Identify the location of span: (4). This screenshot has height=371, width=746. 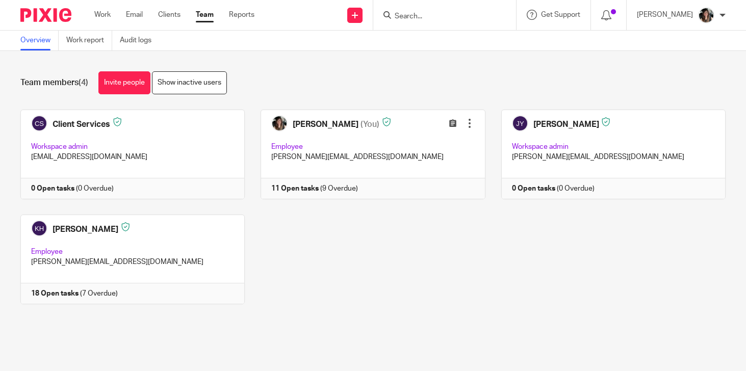
(83, 83).